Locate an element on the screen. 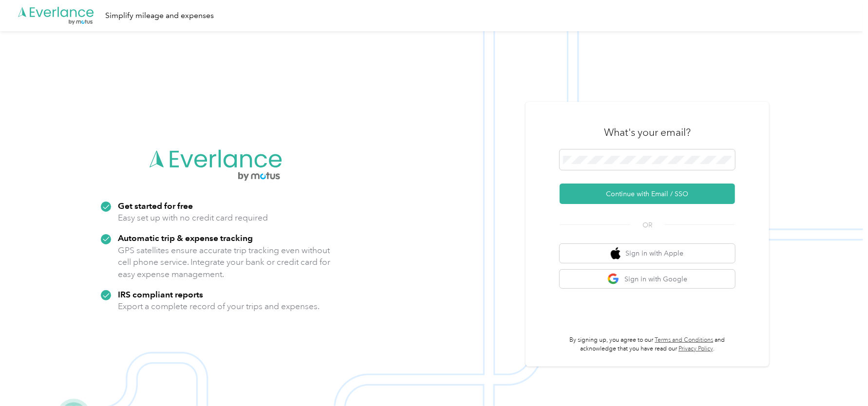  button: google logoSign in with Google is located at coordinates (648, 279).